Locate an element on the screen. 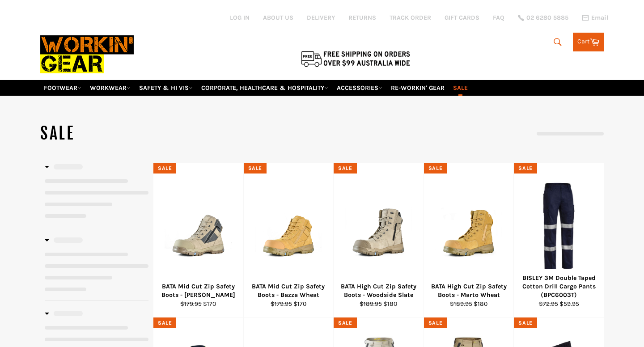 Image resolution: width=644 pixels, height=347 pixels. div: BISLEY 3M Double Taped Cotton Drill Cargo Pants (BPC6003T) is located at coordinates (559, 286).